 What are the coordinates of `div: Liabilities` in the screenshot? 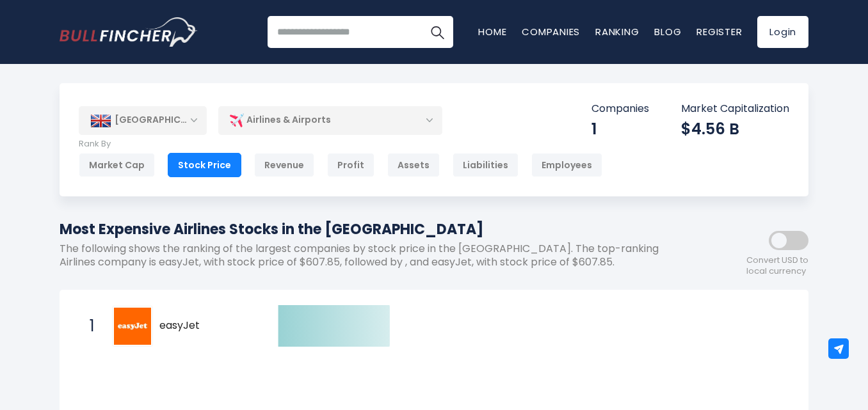 It's located at (485, 165).